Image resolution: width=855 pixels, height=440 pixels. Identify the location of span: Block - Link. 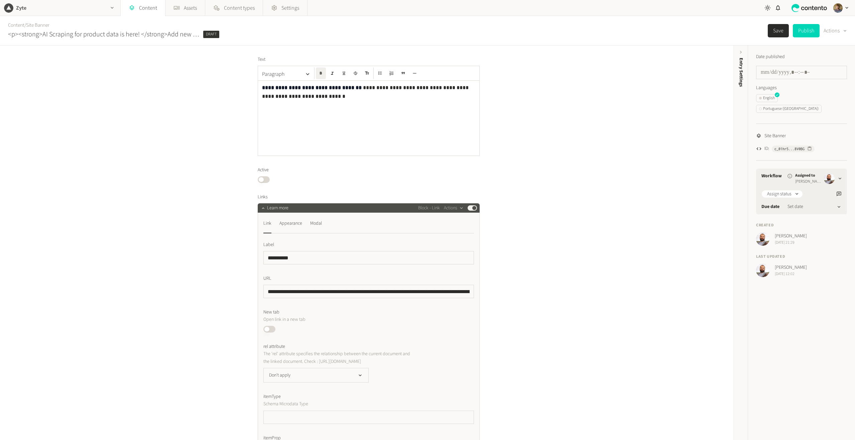
(429, 208).